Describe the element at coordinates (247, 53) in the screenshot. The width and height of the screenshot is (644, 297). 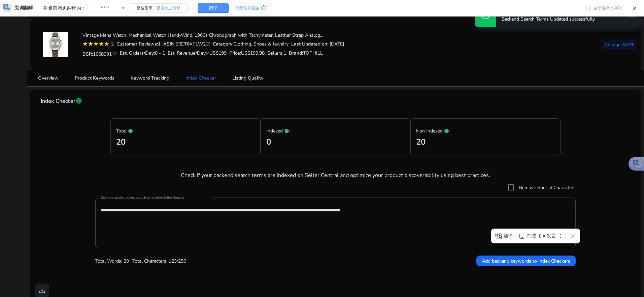
I see `h5: Price:` at that location.